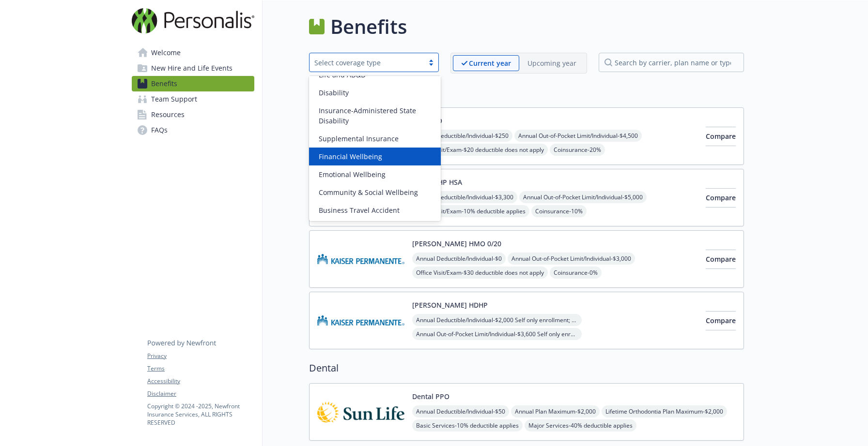 The image size is (868, 446). Describe the element at coordinates (168, 115) in the screenshot. I see `span: Resources` at that location.